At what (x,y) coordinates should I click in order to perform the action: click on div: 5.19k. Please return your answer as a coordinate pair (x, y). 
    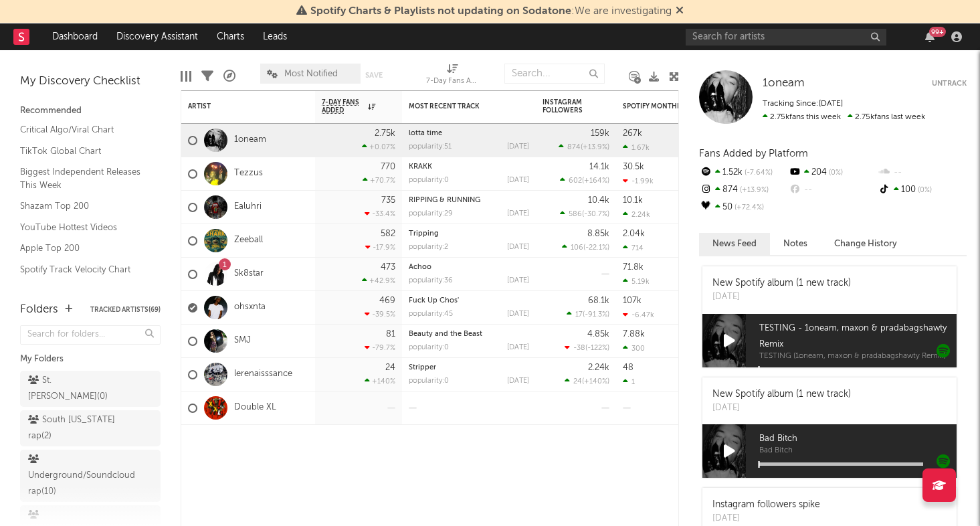
    Looking at the image, I should click on (636, 281).